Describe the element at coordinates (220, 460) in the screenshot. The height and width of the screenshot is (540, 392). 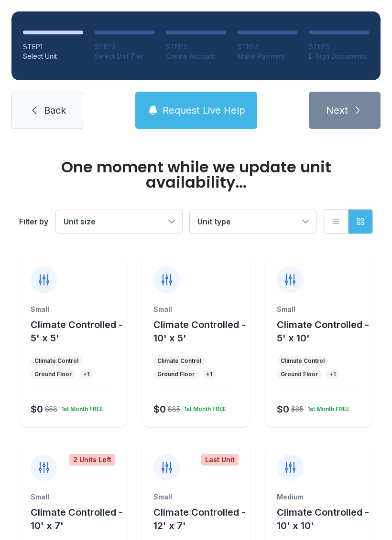
I see `div: Last Unit` at that location.